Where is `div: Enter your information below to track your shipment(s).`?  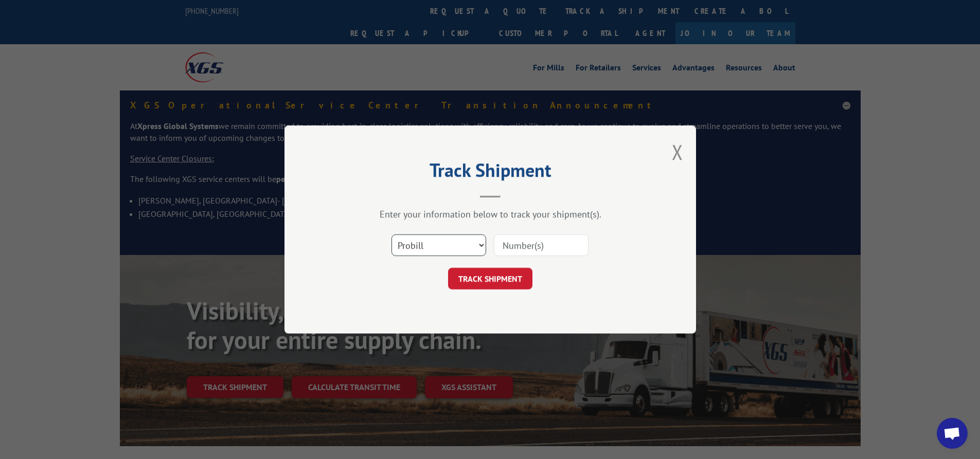 div: Enter your information below to track your shipment(s). is located at coordinates (490, 214).